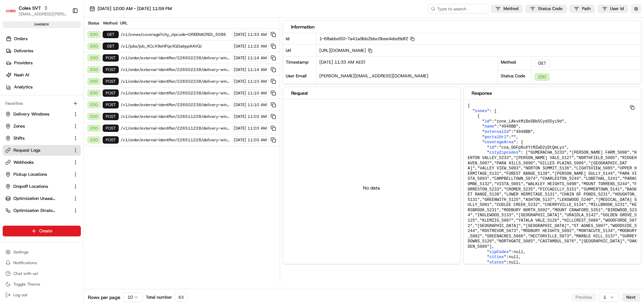 This screenshot has width=644, height=305. I want to click on div: GET, so click(111, 35).